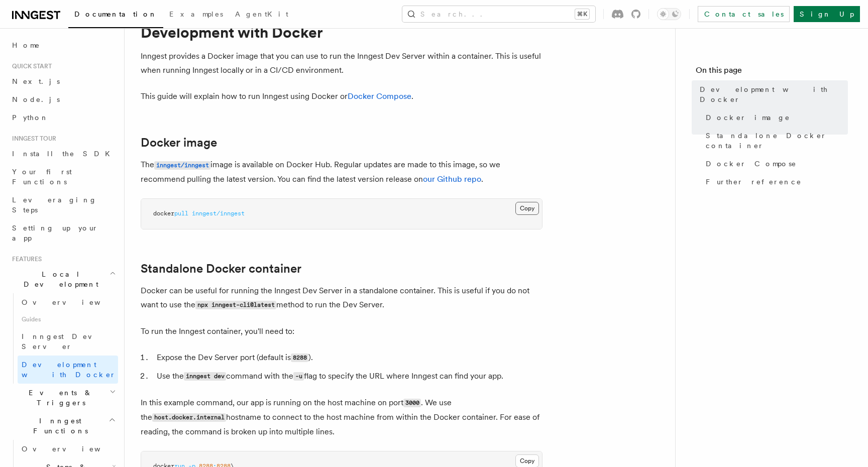 The height and width of the screenshot is (467, 868). I want to click on a: Install the SDK, so click(63, 153).